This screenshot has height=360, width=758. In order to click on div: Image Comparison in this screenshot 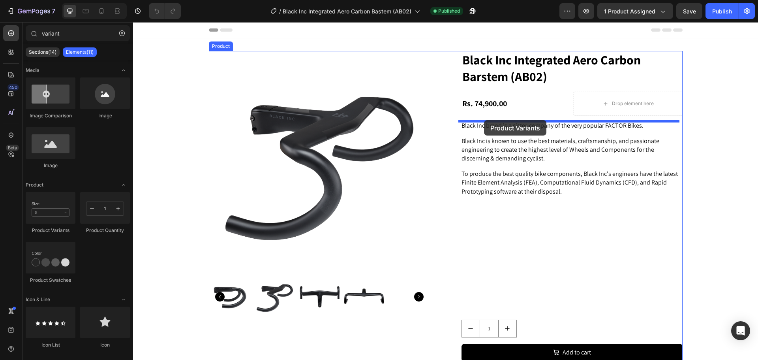, I will do `click(51, 116)`.